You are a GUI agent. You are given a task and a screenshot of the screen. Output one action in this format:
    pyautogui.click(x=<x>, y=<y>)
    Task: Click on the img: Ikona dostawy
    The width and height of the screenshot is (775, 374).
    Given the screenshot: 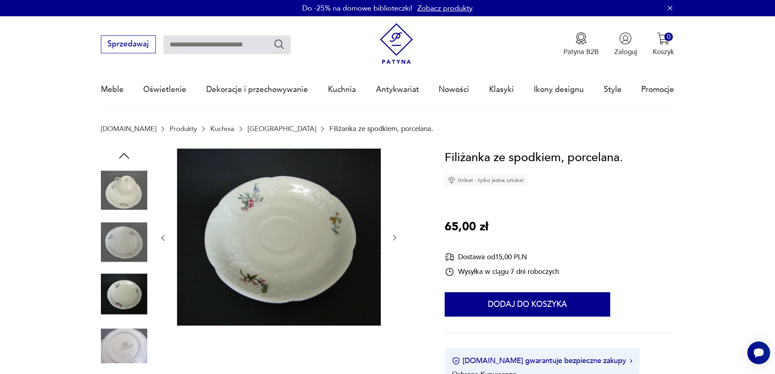 What is the action you would take?
    pyautogui.click(x=450, y=257)
    